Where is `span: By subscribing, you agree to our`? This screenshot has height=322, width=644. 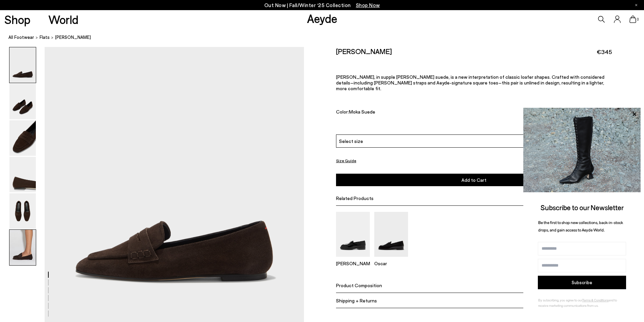
span: By subscribing, you agree to our is located at coordinates (560, 300).